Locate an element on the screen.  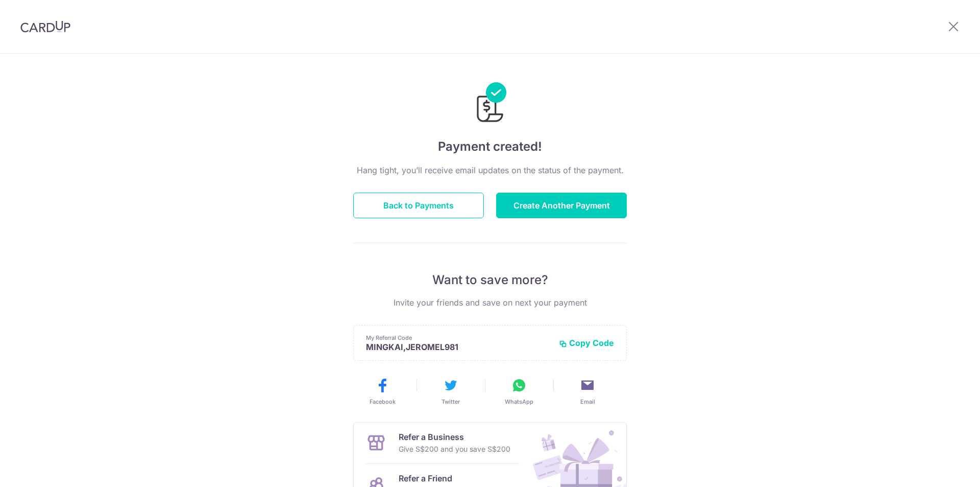
button: WhatsApp is located at coordinates (519, 391).